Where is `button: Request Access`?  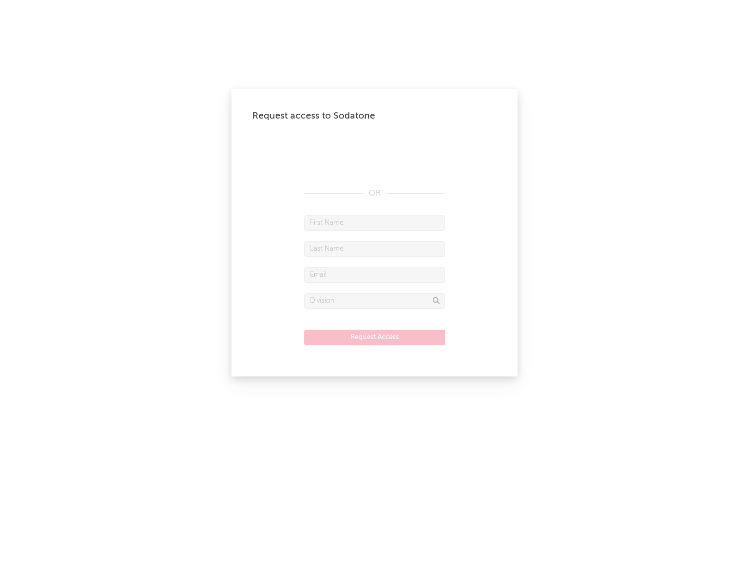
button: Request Access is located at coordinates (374, 337).